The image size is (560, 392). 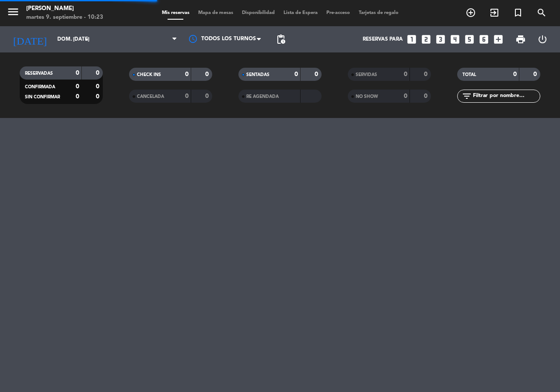 What do you see at coordinates (13, 12) in the screenshot?
I see `i: menu` at bounding box center [13, 12].